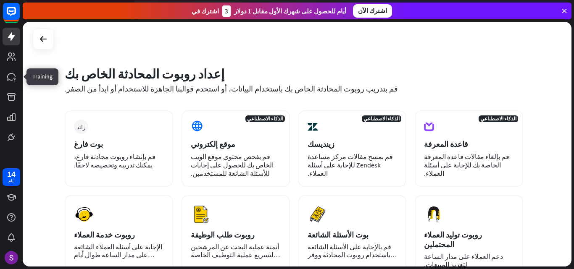 The image size is (574, 269). I want to click on font: إعداد روبوت المحادثة الخاص بك, so click(145, 74).